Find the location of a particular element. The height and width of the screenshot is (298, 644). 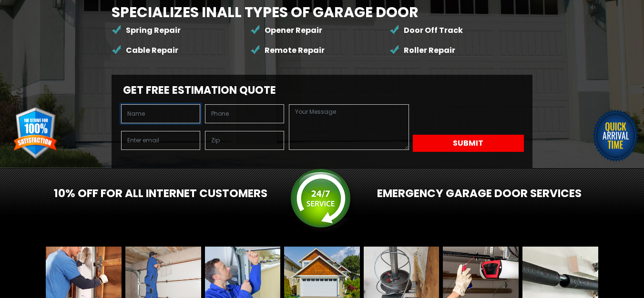

h2: Get Free Estimation Quote is located at coordinates (322, 90).